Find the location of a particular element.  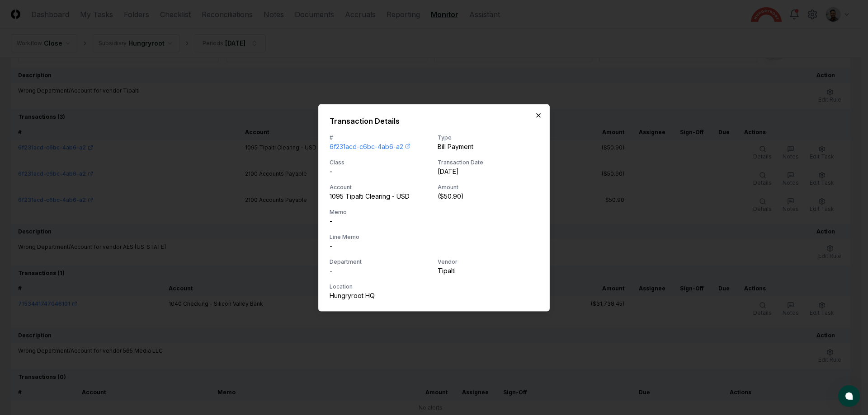

div: 1095 Tipalti Clearing - USD is located at coordinates (379, 195).